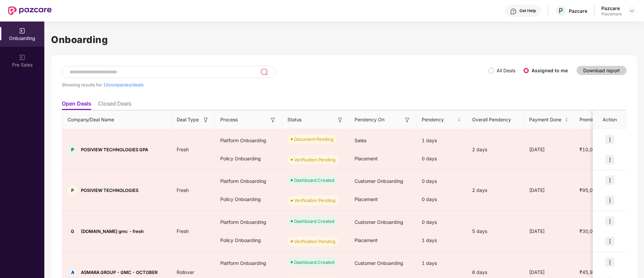  I want to click on span: Status, so click(294, 120).